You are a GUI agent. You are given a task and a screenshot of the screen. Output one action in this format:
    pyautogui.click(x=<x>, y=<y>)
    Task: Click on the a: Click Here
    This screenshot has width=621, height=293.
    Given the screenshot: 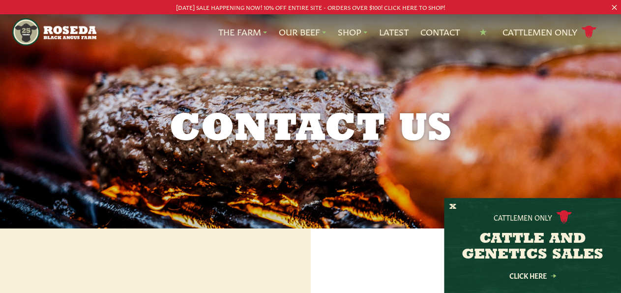 What is the action you would take?
    pyautogui.click(x=533, y=275)
    